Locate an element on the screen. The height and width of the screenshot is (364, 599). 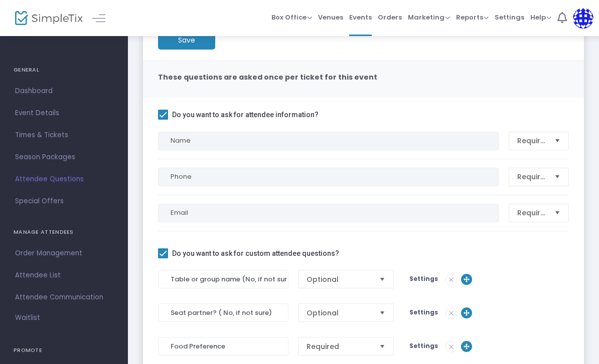
span: Order Management is located at coordinates (64, 254).